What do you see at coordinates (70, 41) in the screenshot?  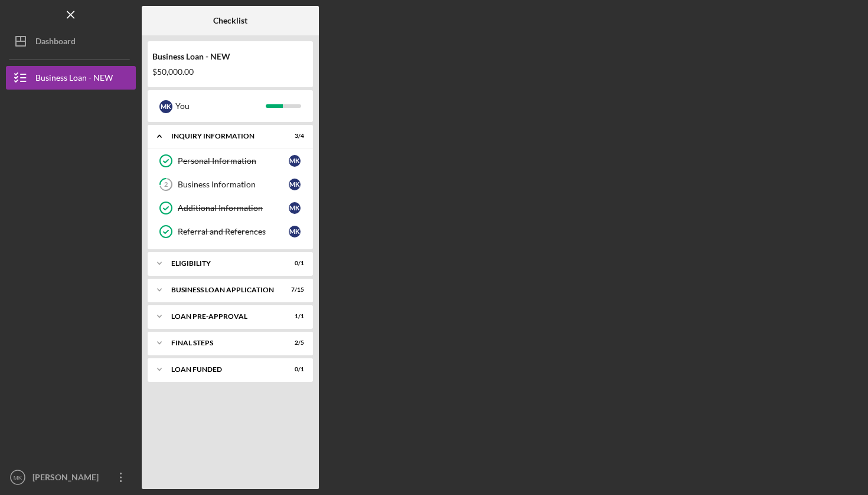 I see `a: Dashboard` at bounding box center [70, 41].